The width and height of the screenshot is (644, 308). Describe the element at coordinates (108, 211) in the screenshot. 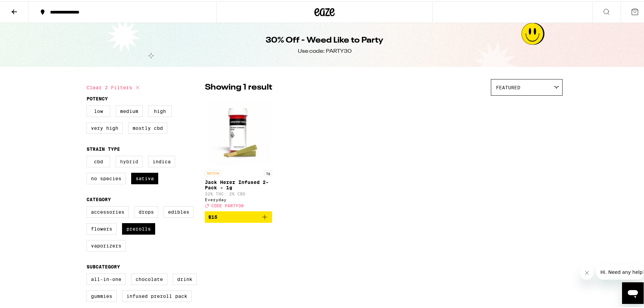

I see `label: Accessories` at that location.